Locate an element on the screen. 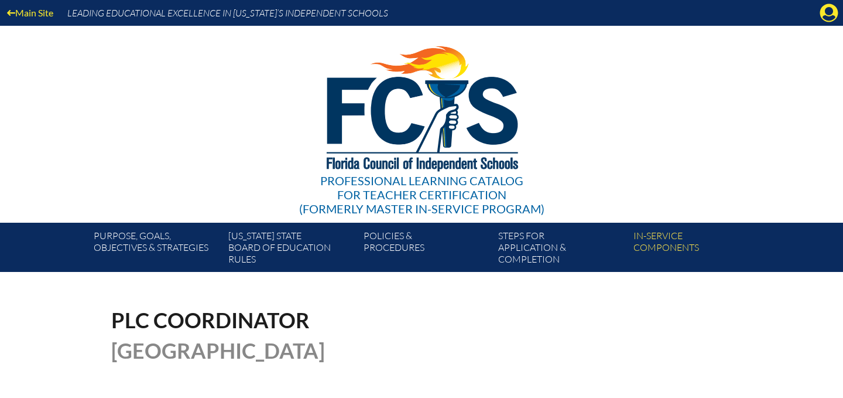 This screenshot has height=398, width=843. div: Professional Learning Catalog (formerly Master In-service Program) is located at coordinates (422, 194).